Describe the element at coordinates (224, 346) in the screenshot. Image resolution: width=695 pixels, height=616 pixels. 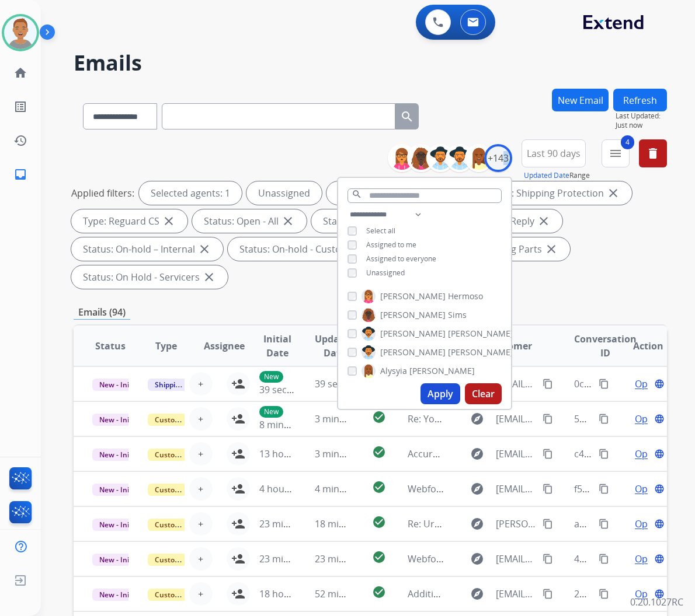
I see `span: Assignee` at that location.